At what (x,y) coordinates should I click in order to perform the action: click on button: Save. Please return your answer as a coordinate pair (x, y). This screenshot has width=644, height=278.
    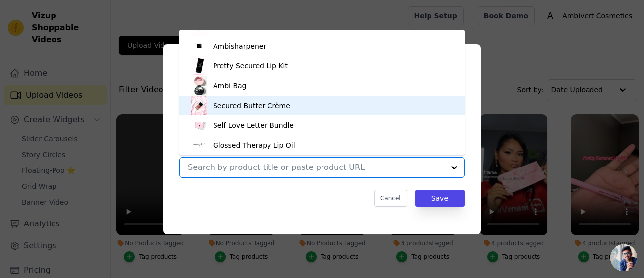
    Looking at the image, I should click on (440, 198).